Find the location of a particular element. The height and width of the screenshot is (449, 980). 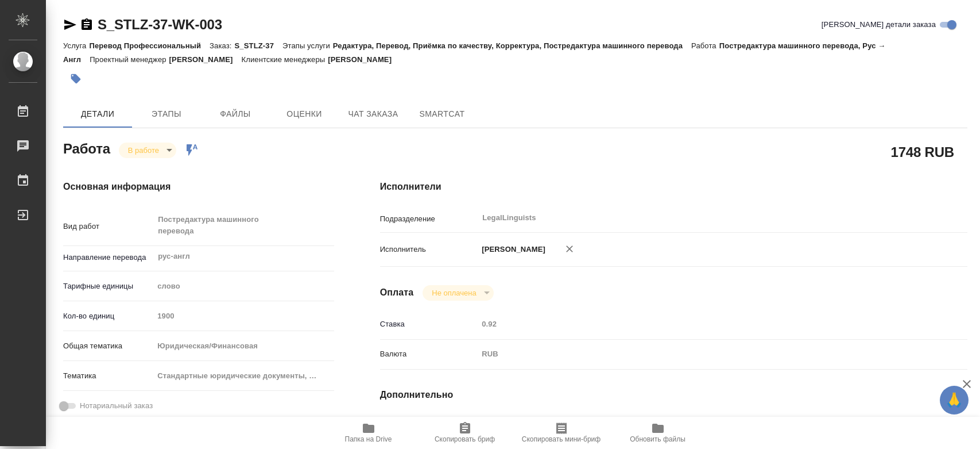

span: Скопировать мини-бриф is located at coordinates (561, 439).